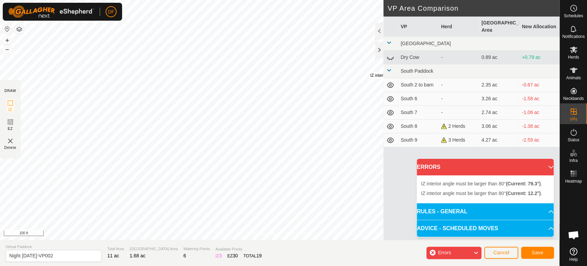 This screenshot has width=587, height=266. What do you see at coordinates (538, 252) in the screenshot?
I see `span: Save` at bounding box center [538, 252].